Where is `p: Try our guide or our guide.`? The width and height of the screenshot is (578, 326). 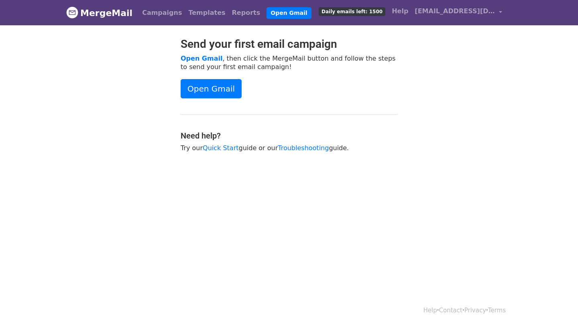 p: Try our guide or our guide. is located at coordinates (289, 148).